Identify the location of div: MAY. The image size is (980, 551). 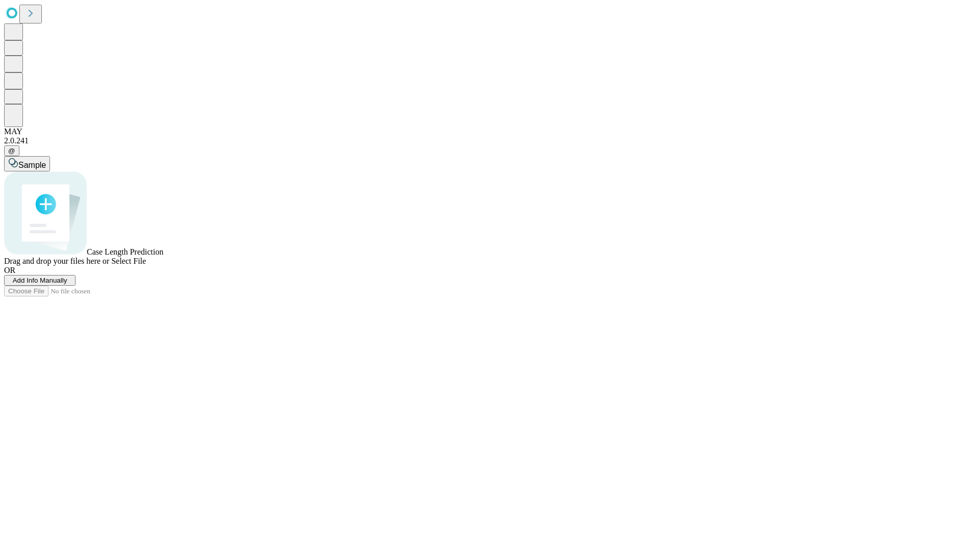
(490, 132).